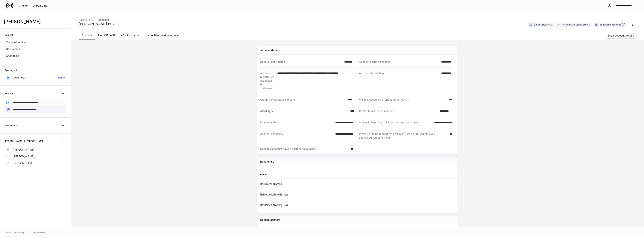 Image resolution: width=644 pixels, height=238 pixels. What do you see at coordinates (98, 19) in the screenshot?
I see `div: Rollover IRA - Traditional` at bounding box center [98, 19].